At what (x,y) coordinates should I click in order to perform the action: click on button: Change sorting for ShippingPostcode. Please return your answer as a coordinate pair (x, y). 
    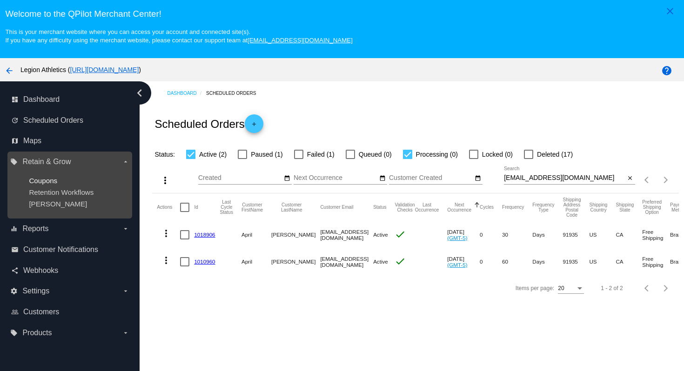
    Looking at the image, I should click on (572, 207).